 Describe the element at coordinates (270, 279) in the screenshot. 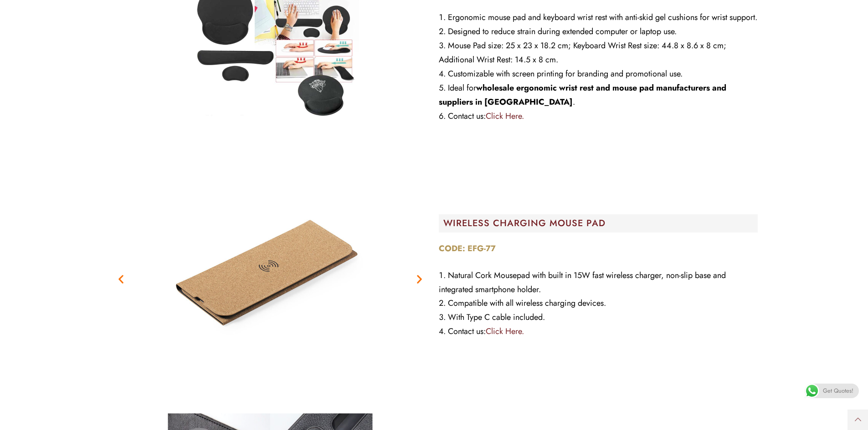

I see `div: 1 / 5` at that location.